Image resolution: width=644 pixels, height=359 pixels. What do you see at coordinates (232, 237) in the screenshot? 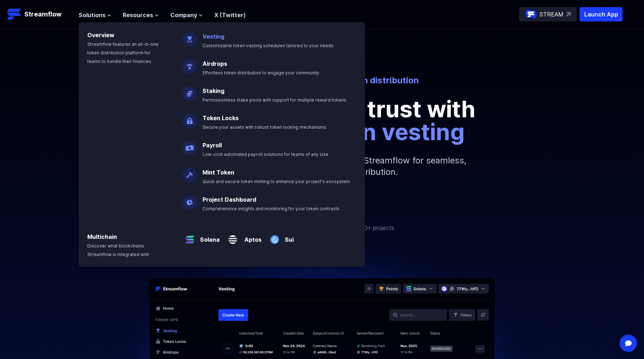
I see `img: Aptos` at bounding box center [232, 237].